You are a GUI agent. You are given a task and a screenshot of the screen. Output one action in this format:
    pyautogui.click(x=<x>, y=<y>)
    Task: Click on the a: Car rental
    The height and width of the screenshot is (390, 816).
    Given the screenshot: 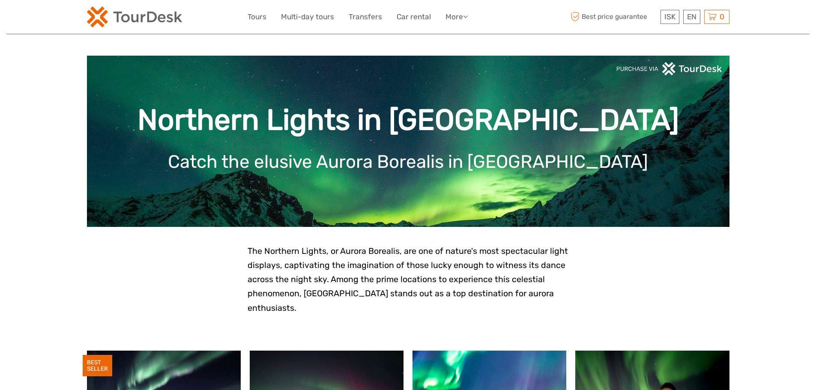 What is the action you would take?
    pyautogui.click(x=414, y=17)
    